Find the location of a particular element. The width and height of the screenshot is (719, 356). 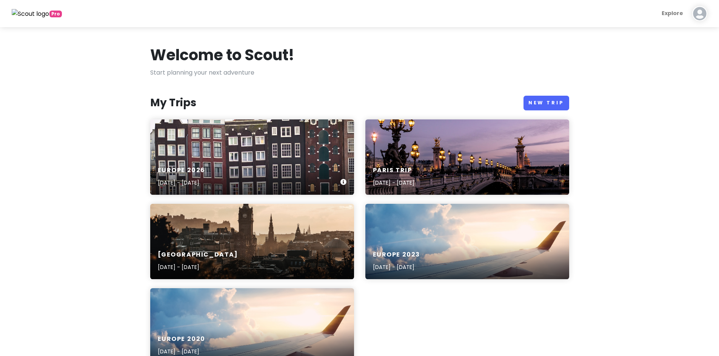

span: greetings, globetrotter is located at coordinates (55, 14).